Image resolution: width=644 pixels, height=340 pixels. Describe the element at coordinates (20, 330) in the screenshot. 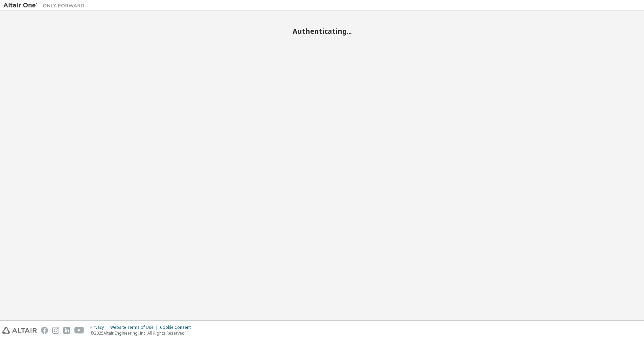

I see `img: altair_logo.svg` at that location.